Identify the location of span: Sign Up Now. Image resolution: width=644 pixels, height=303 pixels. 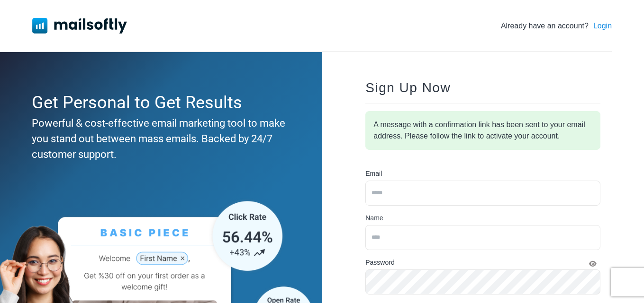
(408, 88).